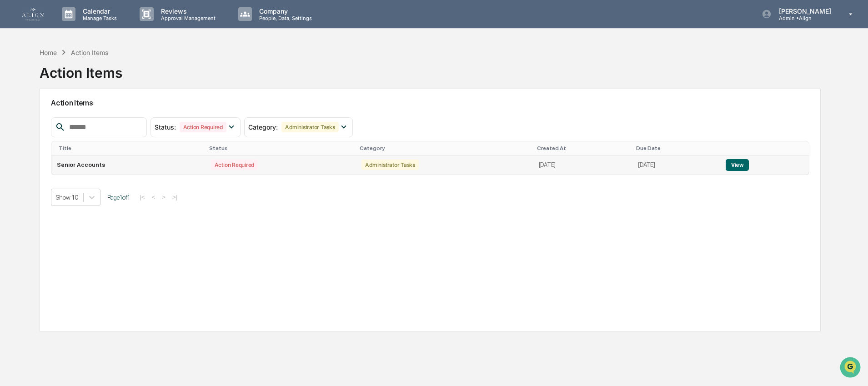 Image resolution: width=868 pixels, height=386 pixels. Describe the element at coordinates (445, 148) in the screenshot. I see `div: Category` at that location.